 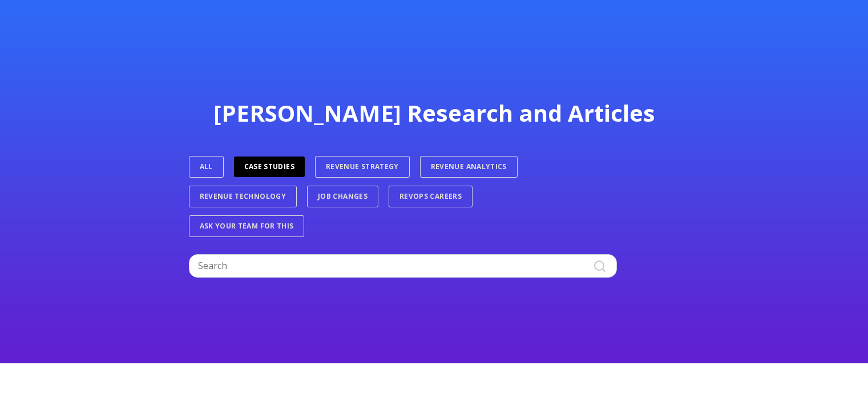 I want to click on a: Revenue Strategy, so click(x=362, y=167).